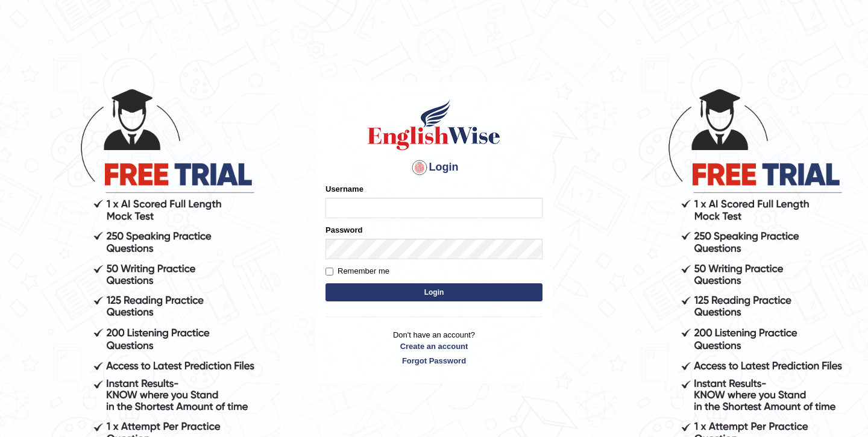 The image size is (868, 437). What do you see at coordinates (434, 348) in the screenshot?
I see `p: Don't have an account?` at bounding box center [434, 348].